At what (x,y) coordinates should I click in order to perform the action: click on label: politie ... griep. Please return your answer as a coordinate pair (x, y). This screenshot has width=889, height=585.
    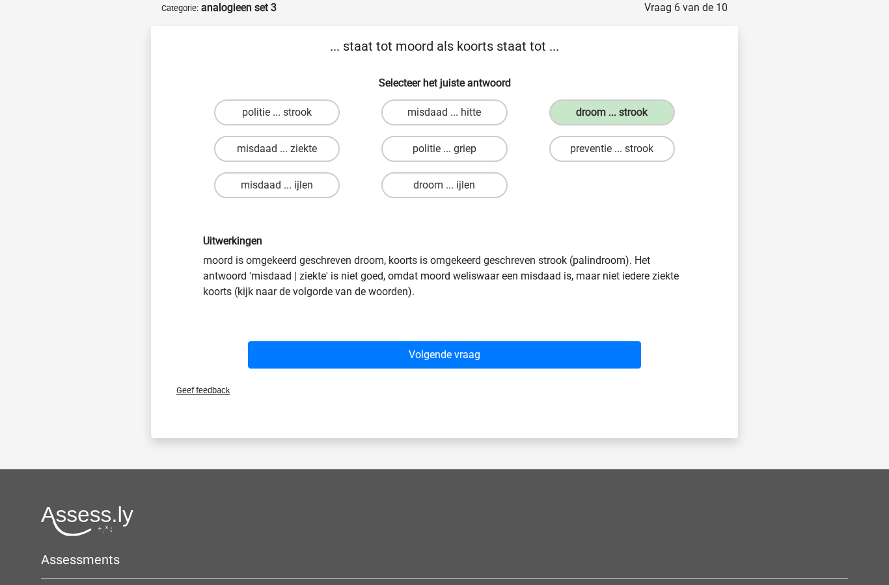
    Looking at the image, I should click on (444, 149).